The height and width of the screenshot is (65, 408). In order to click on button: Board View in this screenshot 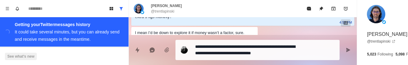, I will do `click(111, 9)`.